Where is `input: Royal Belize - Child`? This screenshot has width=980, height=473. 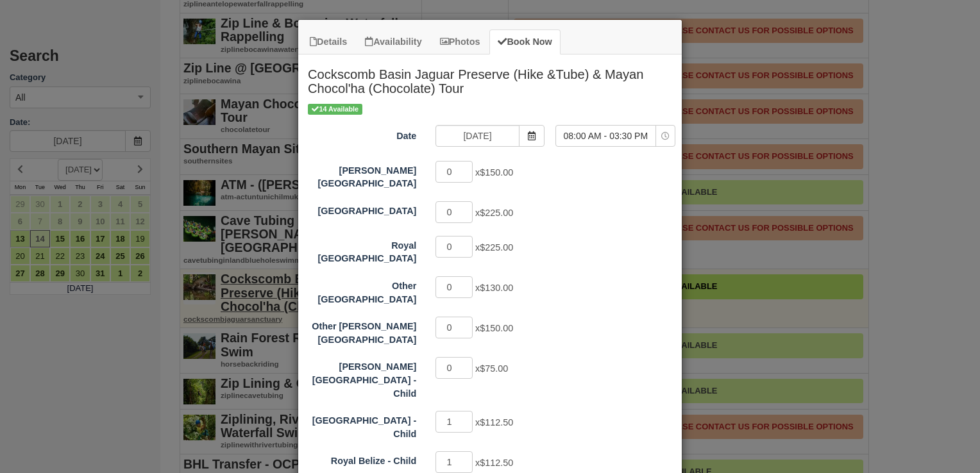
input: Royal Belize - Child is located at coordinates (454, 462).